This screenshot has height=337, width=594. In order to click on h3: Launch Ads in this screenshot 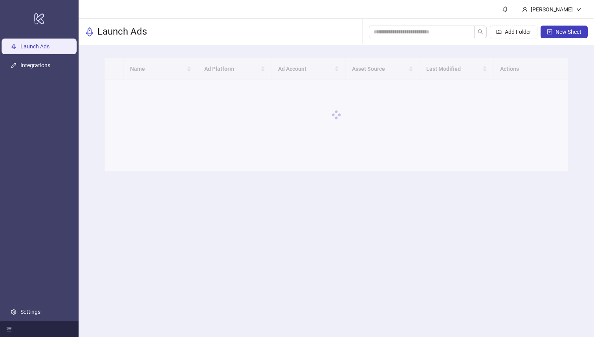, I will do `click(122, 32)`.